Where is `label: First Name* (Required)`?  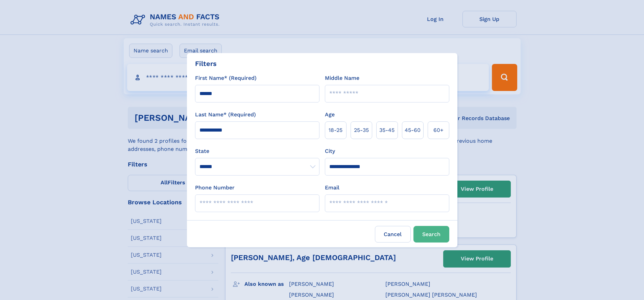
label: First Name* (Required) is located at coordinates (226, 78).